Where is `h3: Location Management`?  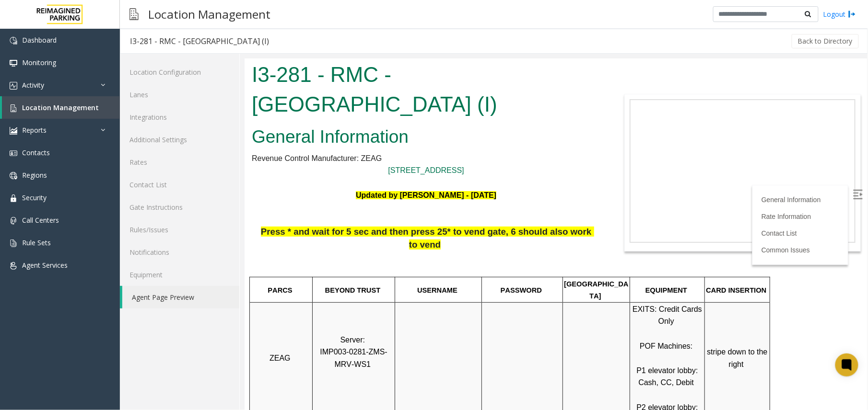 h3: Location Management is located at coordinates (209, 14).